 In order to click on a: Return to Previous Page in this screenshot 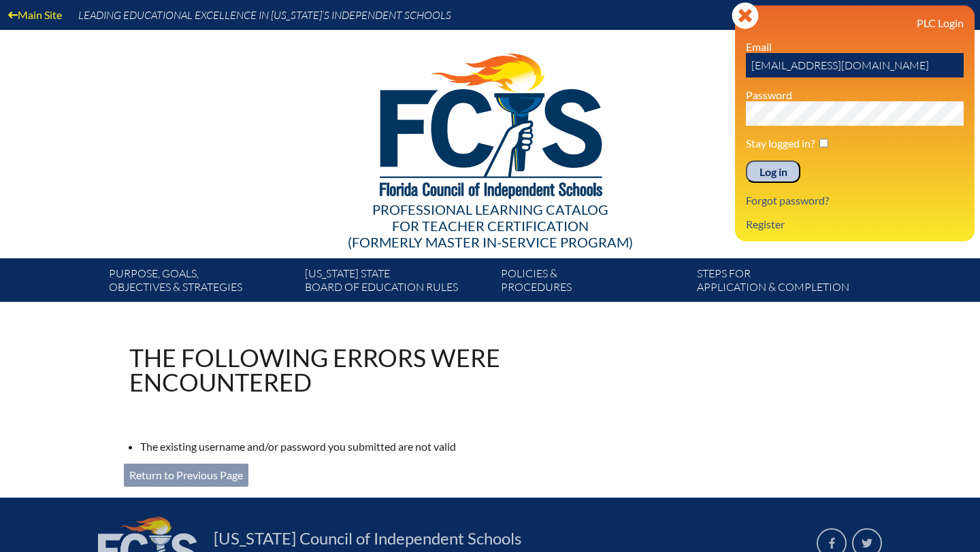, I will do `click(186, 476)`.